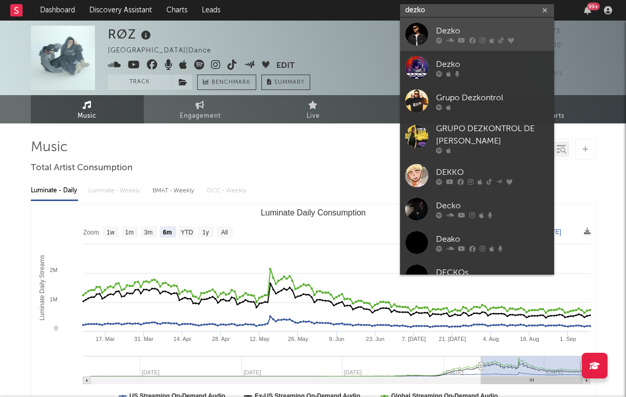  Describe the element at coordinates (110, 232) in the screenshot. I see `text: 1w` at that location.